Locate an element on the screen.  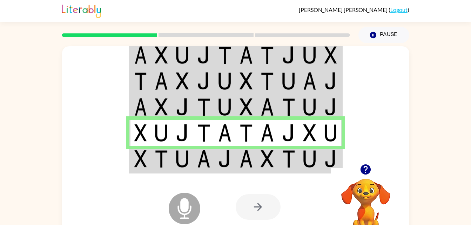
a: Logout is located at coordinates (399, 9).